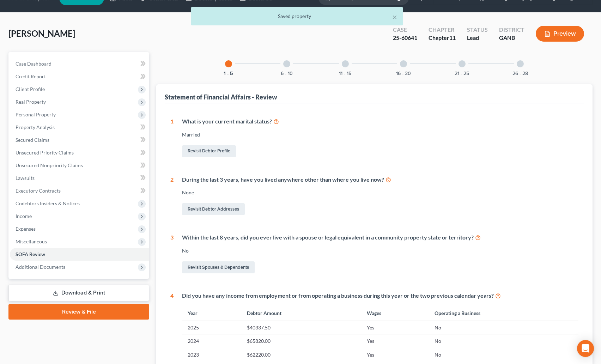  What do you see at coordinates (380, 251) in the screenshot?
I see `div: No` at bounding box center [380, 251].